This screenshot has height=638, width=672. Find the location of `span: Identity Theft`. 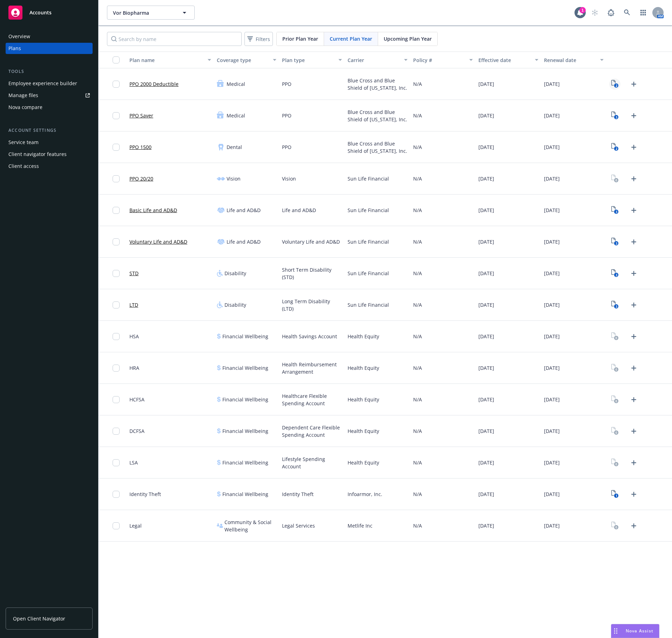

span: Identity Theft is located at coordinates (145, 494).